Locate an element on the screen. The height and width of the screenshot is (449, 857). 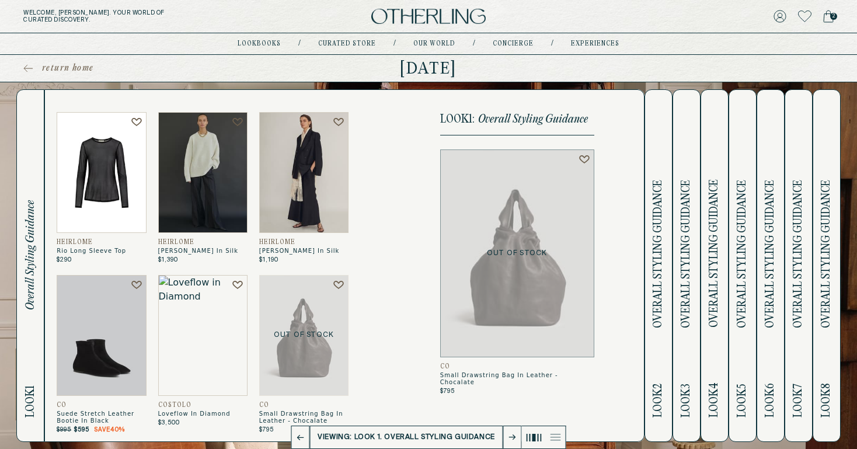
span: Look 4 is located at coordinates (714, 400).